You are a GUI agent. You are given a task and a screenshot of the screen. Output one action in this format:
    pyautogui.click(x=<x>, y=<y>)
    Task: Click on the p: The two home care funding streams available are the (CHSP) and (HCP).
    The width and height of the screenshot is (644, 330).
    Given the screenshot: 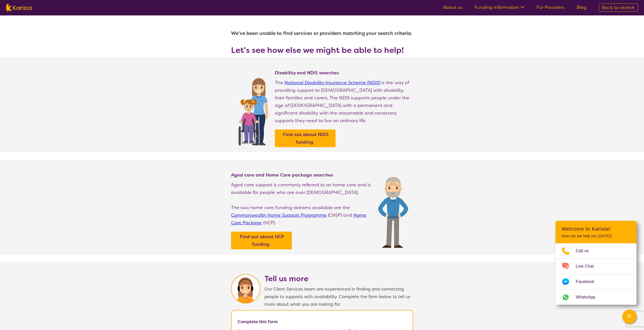 What is the action you would take?
    pyautogui.click(x=302, y=215)
    